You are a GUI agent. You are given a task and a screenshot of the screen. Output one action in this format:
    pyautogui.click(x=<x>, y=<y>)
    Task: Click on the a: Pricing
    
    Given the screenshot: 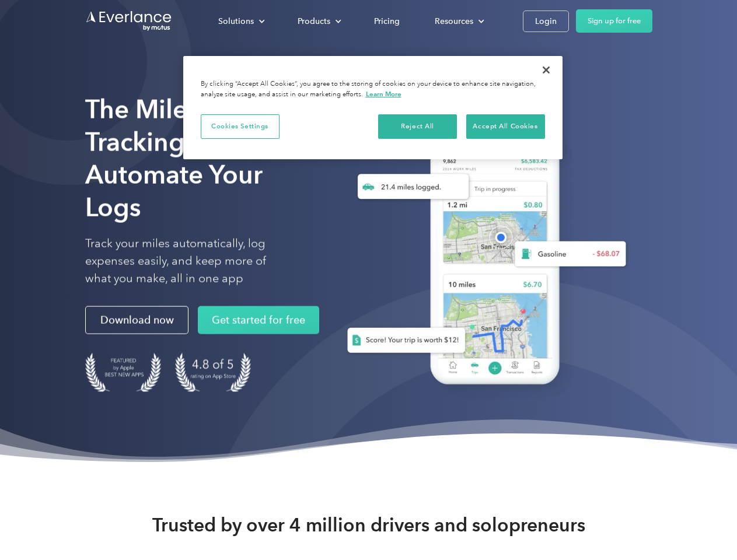 What is the action you would take?
    pyautogui.click(x=387, y=21)
    